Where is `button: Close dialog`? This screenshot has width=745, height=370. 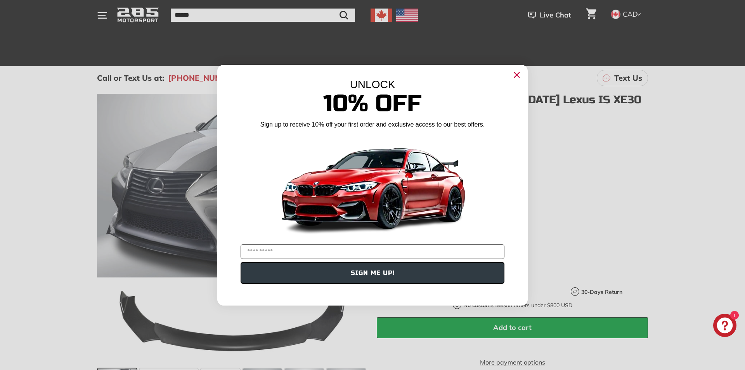
button: Close dialog is located at coordinates (517, 75).